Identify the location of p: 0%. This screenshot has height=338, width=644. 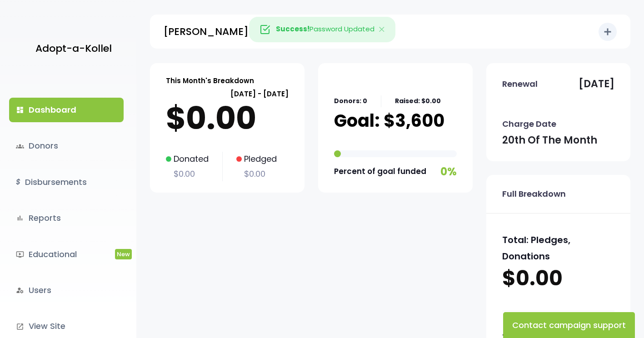
(449, 171).